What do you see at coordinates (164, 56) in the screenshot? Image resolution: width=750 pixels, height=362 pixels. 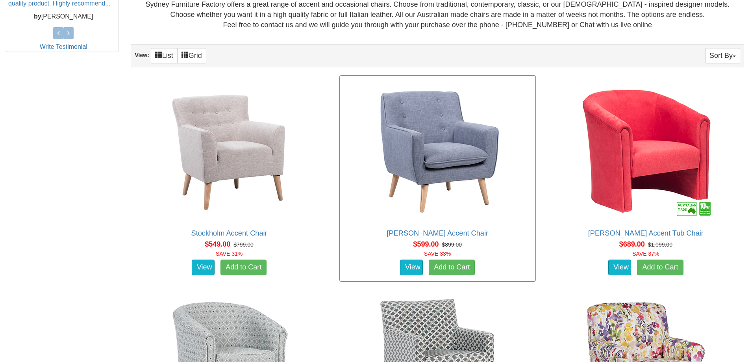 I see `a: List` at bounding box center [164, 56].